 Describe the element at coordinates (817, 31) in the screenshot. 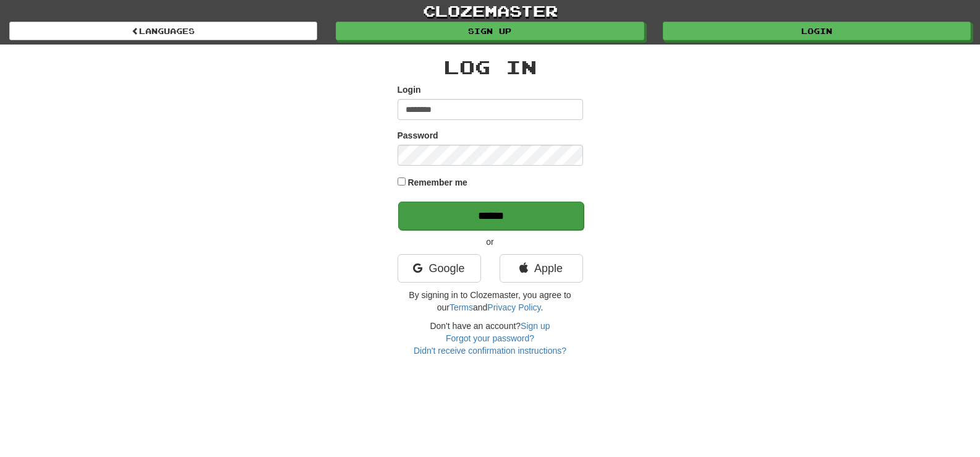

I see `a: Login` at that location.